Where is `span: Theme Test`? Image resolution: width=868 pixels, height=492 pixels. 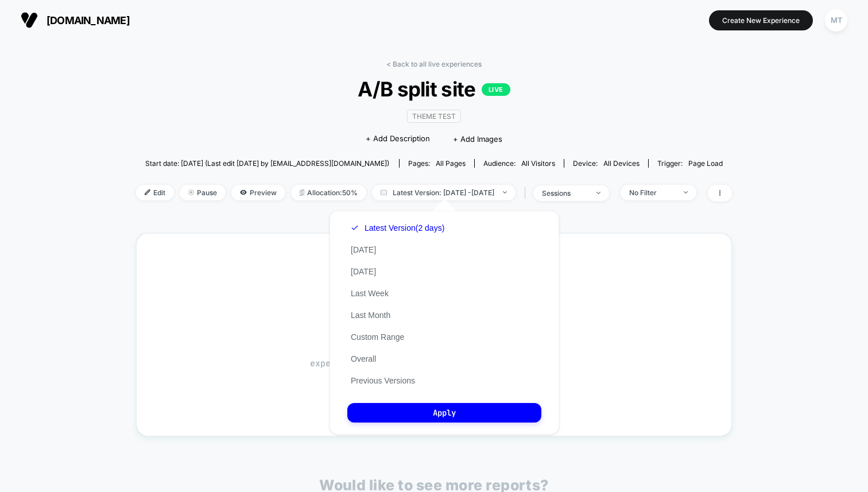
span: Theme Test is located at coordinates (434, 116).